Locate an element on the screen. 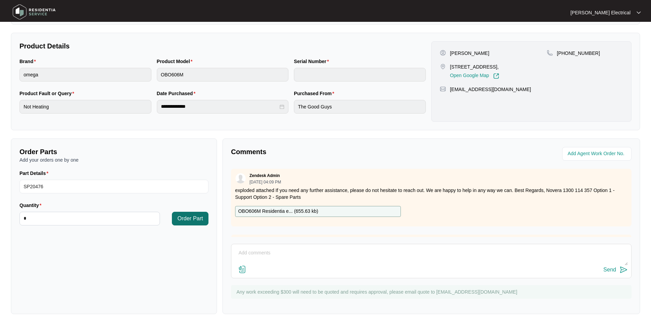  input: Product Fault or Query is located at coordinates (85, 107).